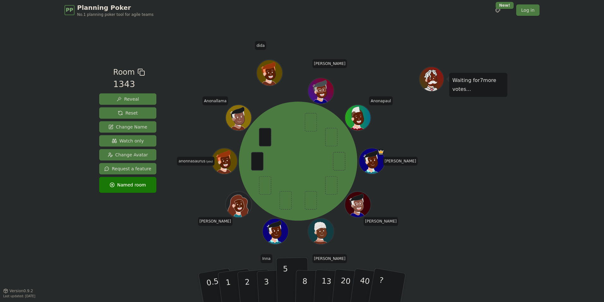 This screenshot has width=604, height=302. Describe the element at coordinates (129, 84) in the screenshot. I see `div: 1343` at that location.